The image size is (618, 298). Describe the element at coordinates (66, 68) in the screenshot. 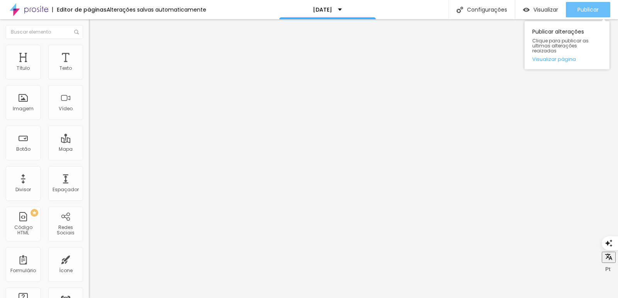

I see `div: Texto` at that location.